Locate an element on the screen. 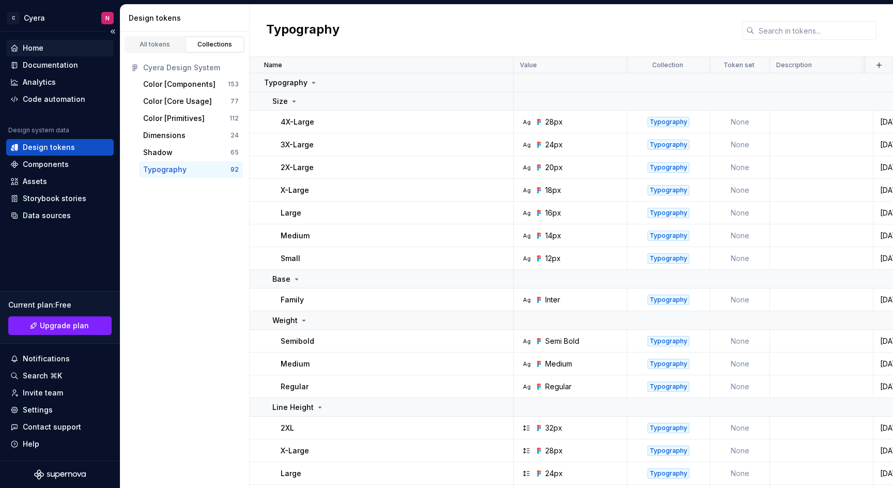 The image size is (893, 488). p: X-Large is located at coordinates (295, 451).